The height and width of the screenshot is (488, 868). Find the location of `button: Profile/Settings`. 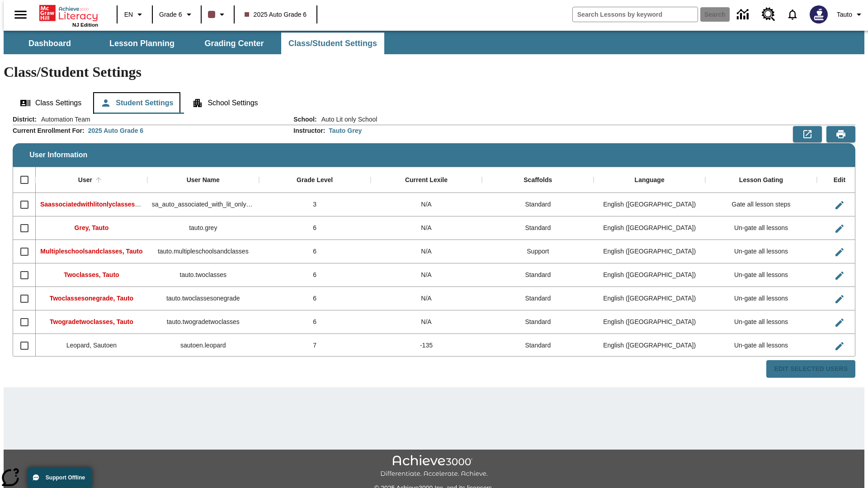

button: Profile/Settings is located at coordinates (851, 14).